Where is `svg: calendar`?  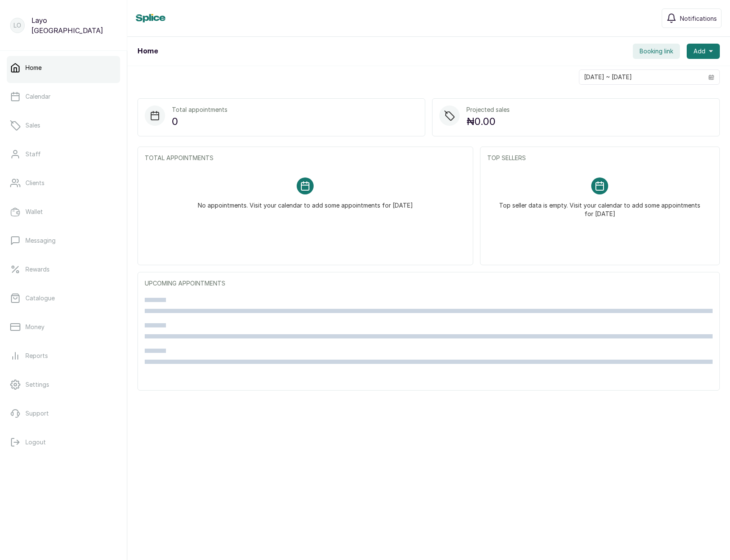 svg: calendar is located at coordinates (711, 77).